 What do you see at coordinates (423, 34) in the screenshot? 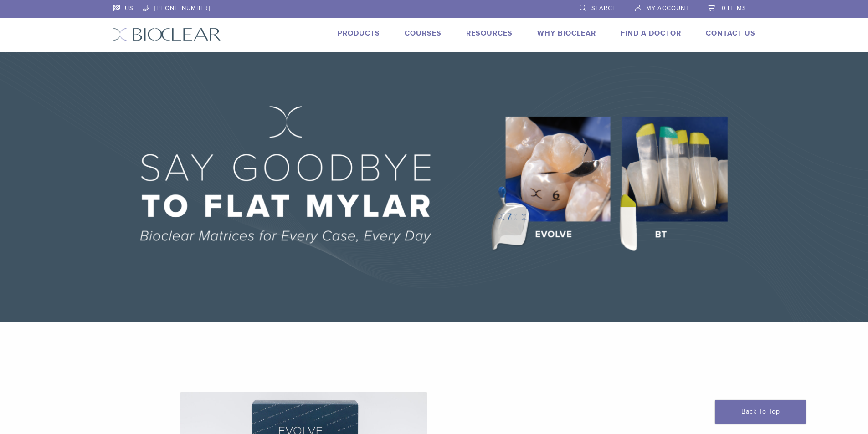
I see `a: Courses` at bounding box center [423, 34].